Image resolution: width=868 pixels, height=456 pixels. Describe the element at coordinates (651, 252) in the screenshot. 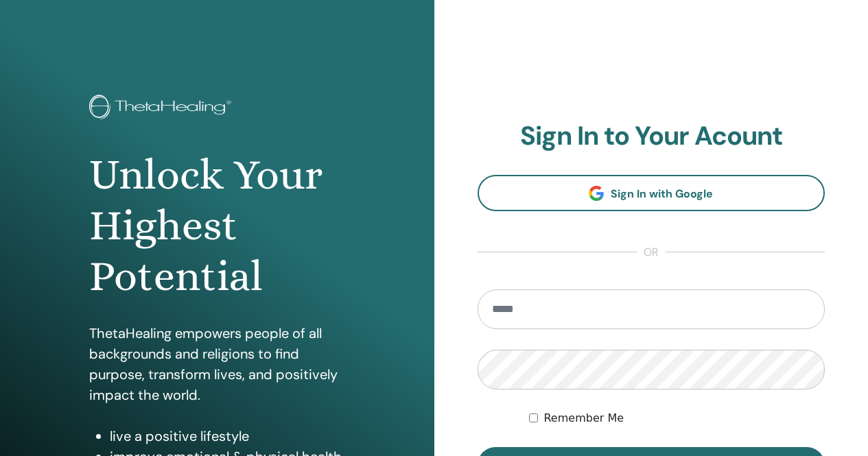

I see `span: or` at that location.